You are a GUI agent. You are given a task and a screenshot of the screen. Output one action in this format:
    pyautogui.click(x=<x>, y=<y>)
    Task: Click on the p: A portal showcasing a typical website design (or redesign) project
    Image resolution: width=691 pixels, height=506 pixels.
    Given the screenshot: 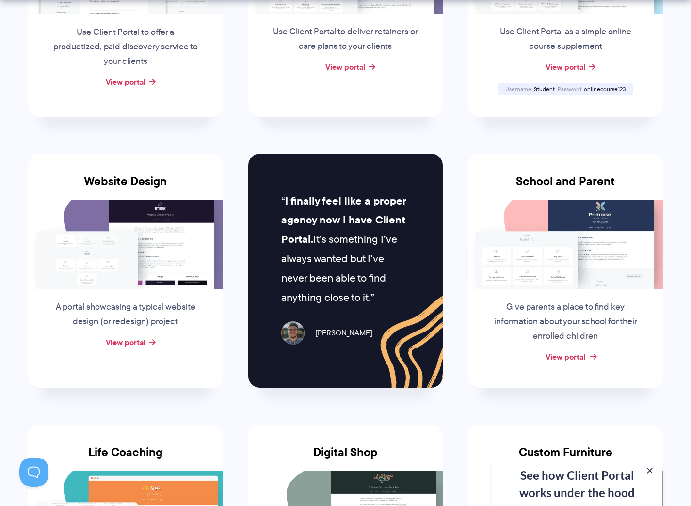 What is the action you would take?
    pyautogui.click(x=126, y=315)
    